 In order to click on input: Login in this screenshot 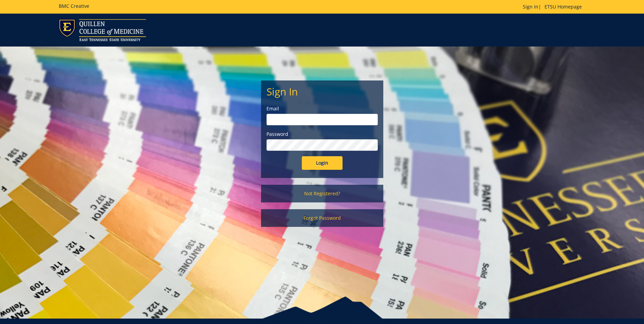, I will do `click(322, 163)`.